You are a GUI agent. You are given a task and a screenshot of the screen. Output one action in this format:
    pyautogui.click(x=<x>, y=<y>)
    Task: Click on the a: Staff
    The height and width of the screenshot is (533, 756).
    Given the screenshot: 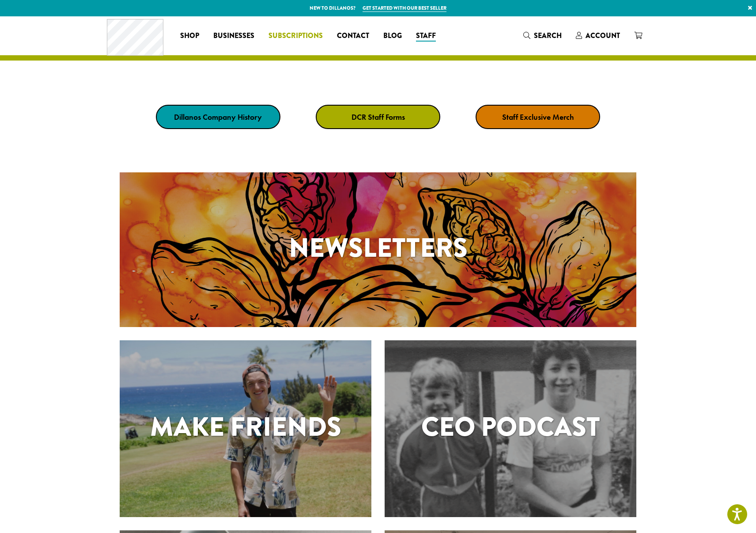 What is the action you would take?
    pyautogui.click(x=426, y=36)
    